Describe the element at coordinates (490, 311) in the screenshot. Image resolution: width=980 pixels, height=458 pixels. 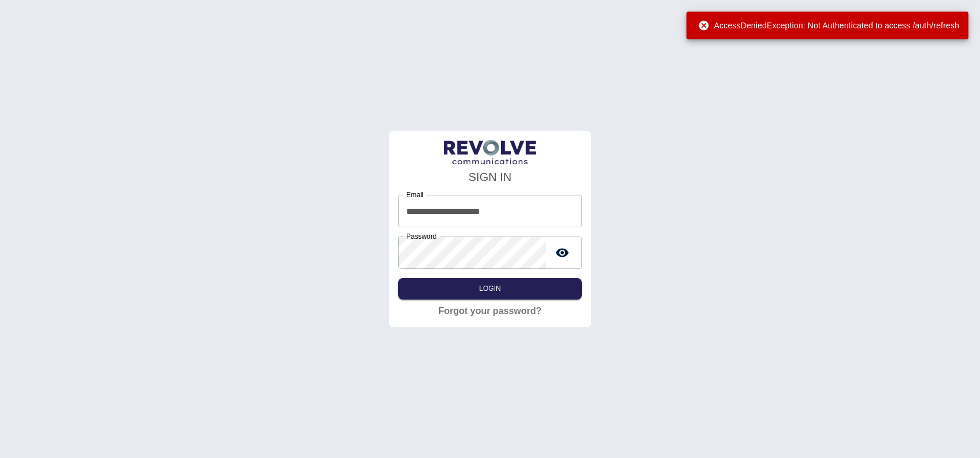
I see `a: Forgot your password?` at that location.